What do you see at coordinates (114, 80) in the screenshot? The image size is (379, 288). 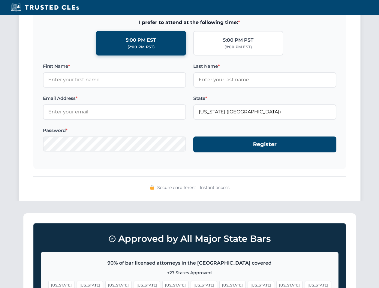 I see `input: Enter your first name` at bounding box center [114, 80].